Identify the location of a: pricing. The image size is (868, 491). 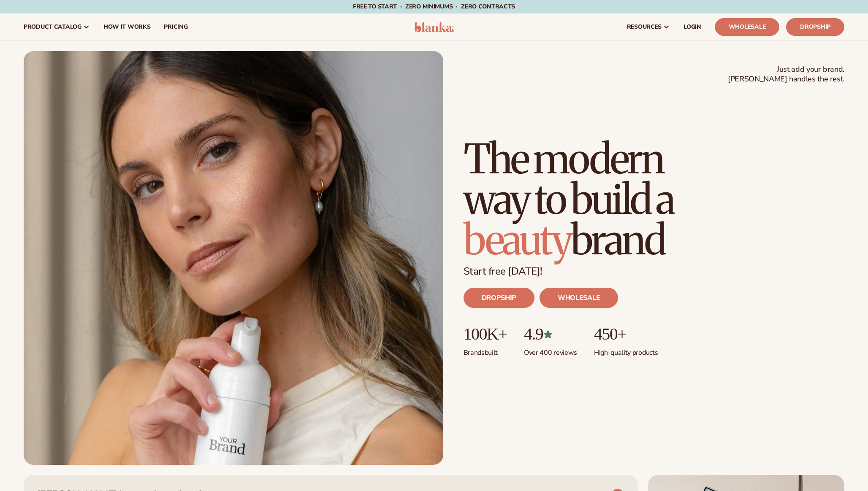
(176, 27).